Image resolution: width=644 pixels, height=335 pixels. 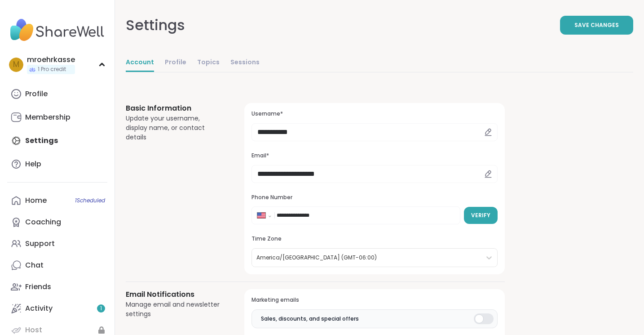 I want to click on span: m, so click(x=16, y=65).